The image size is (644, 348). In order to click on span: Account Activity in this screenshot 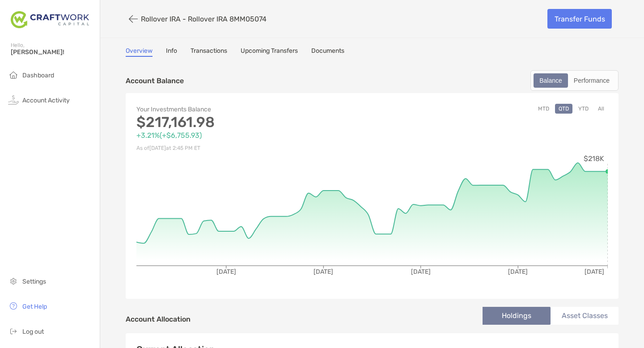, I will do `click(46, 100)`.